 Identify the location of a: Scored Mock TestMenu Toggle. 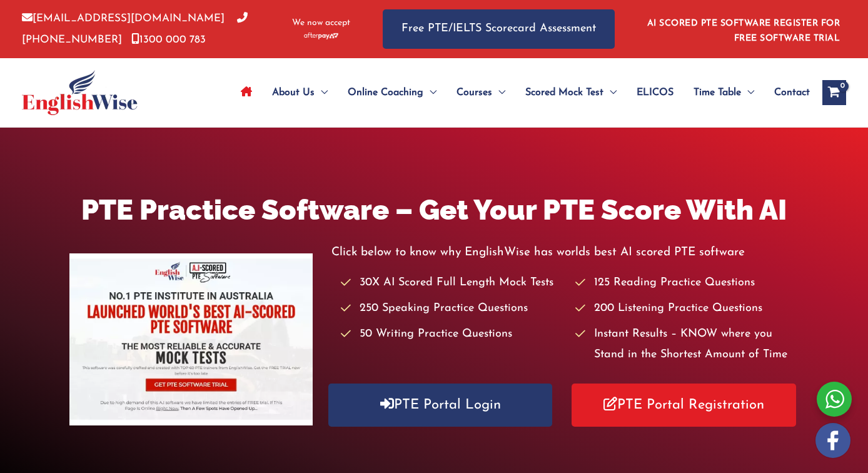
(571, 92).